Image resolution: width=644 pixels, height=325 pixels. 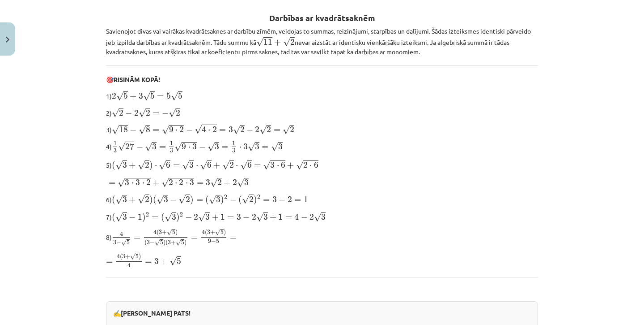 What do you see at coordinates (181, 96) in the screenshot?
I see `span: 5` at bounding box center [181, 96].